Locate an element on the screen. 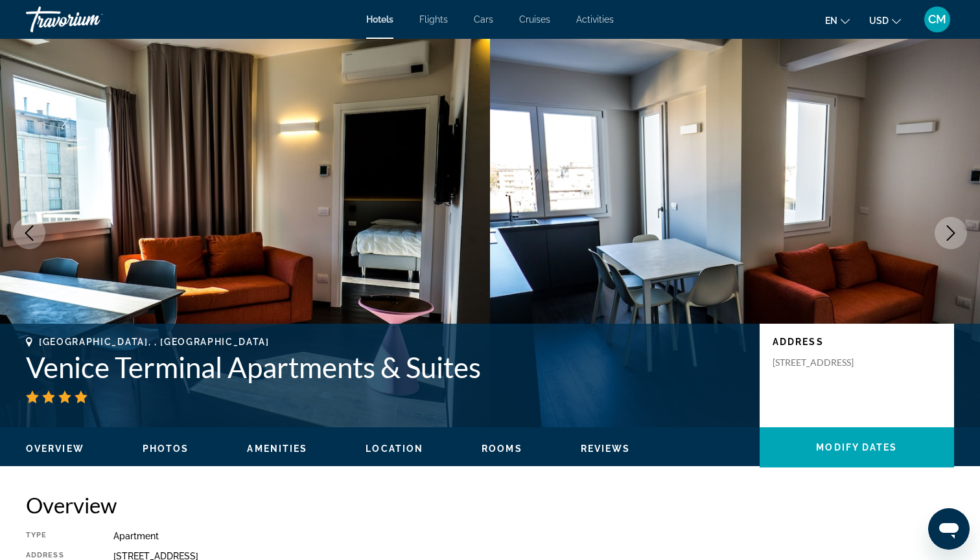 This screenshot has width=980, height=560. button: Previous image is located at coordinates (29, 233).